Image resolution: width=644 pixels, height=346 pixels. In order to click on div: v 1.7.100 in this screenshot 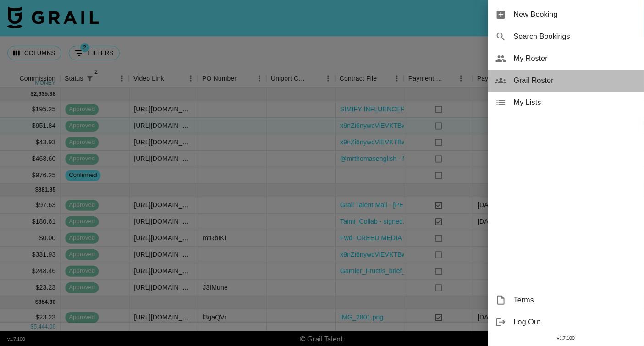, I will do `click(566, 338)`.